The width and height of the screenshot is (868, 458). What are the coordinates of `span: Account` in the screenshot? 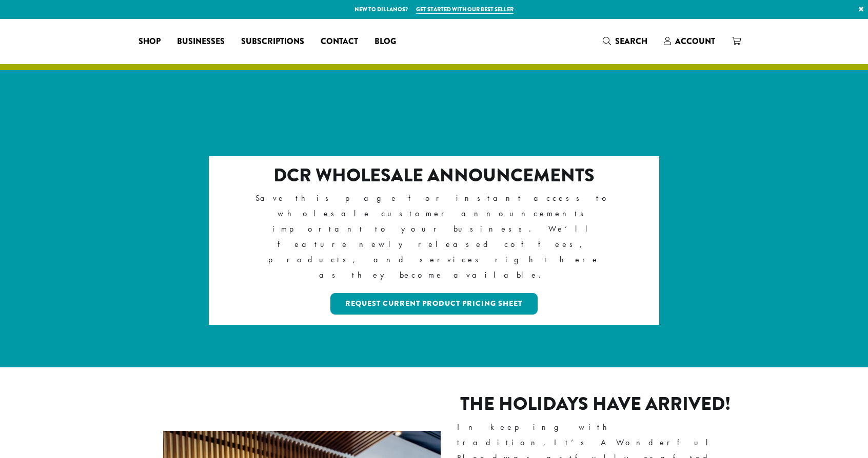 It's located at (695, 41).